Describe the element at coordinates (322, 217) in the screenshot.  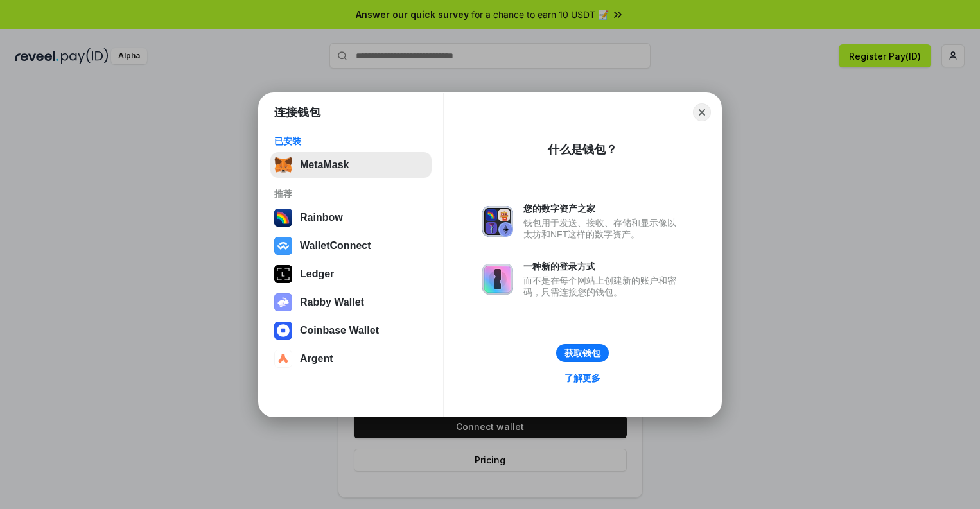
I see `div: Rainbow` at that location.